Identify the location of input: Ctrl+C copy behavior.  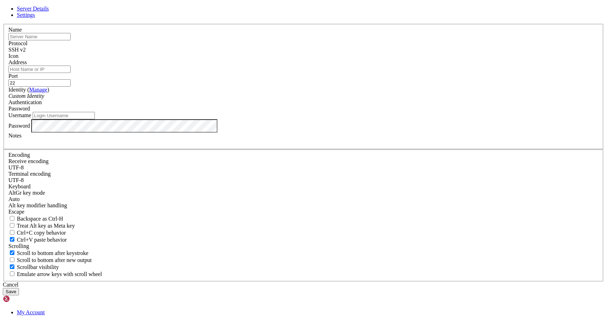
(12, 233).